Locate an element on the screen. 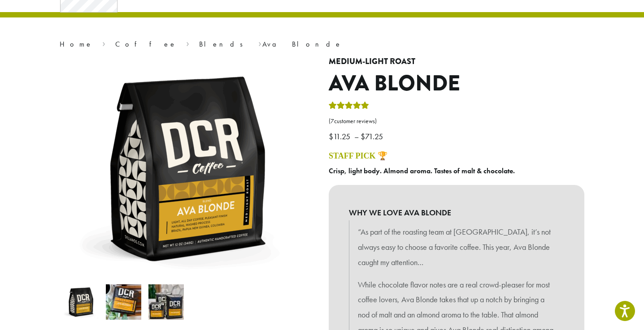  a: Blends is located at coordinates (224, 44).